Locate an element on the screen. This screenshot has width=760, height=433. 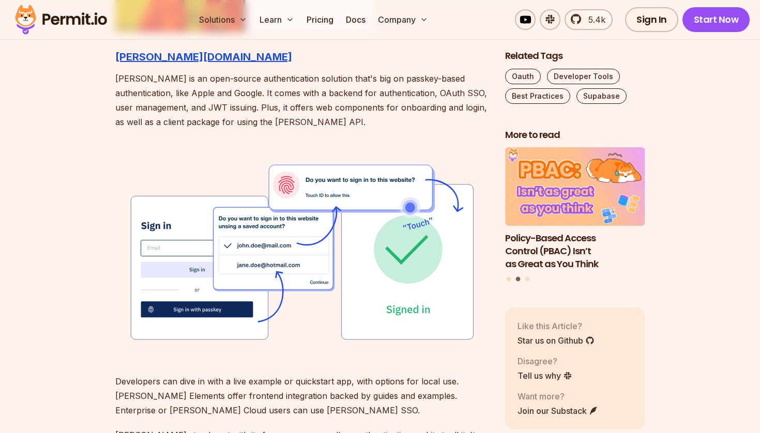
div: Posts is located at coordinates (575, 215).